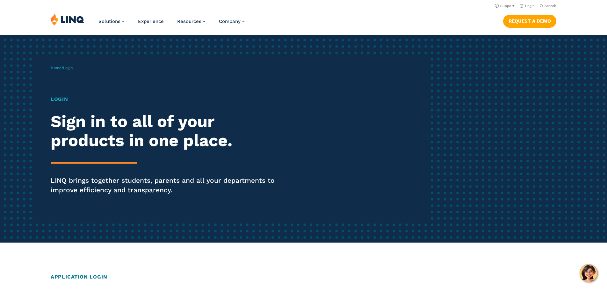 The width and height of the screenshot is (607, 290). Describe the element at coordinates (189, 21) in the screenshot. I see `span: Resources` at that location.